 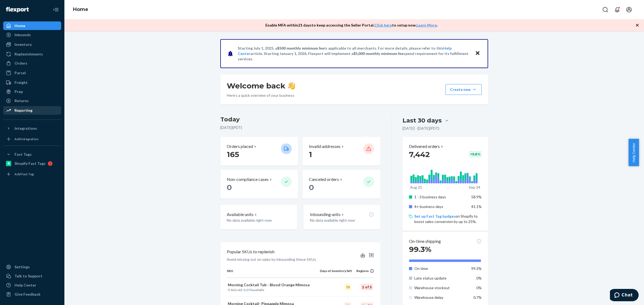 What do you see at coordinates (366, 287) in the screenshot?
I see `div: 2 of 5` at bounding box center [366, 287].